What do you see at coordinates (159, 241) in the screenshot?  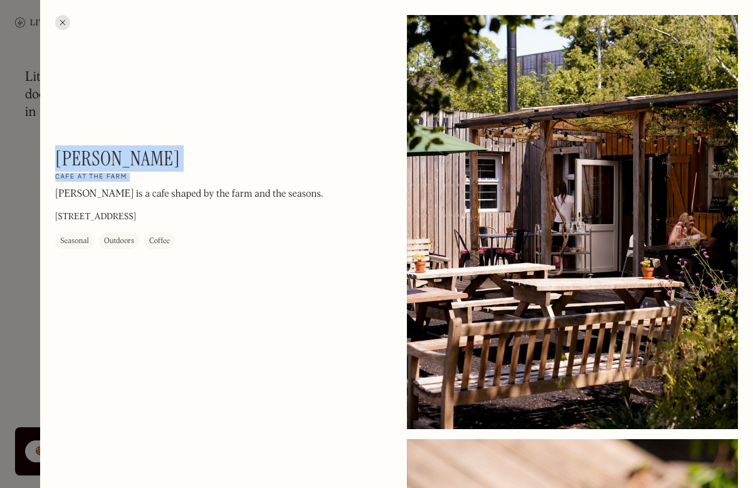 I see `div: Coffee` at bounding box center [159, 241].